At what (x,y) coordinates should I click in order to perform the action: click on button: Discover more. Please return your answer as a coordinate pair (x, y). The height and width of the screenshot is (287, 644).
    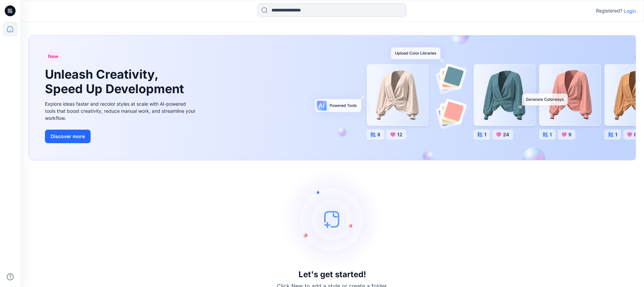
    Looking at the image, I should click on (67, 137).